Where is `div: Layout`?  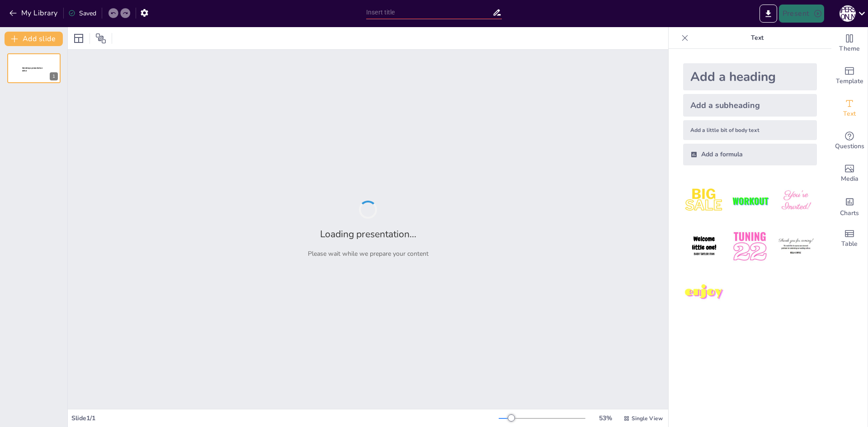
div: Layout is located at coordinates (79, 38).